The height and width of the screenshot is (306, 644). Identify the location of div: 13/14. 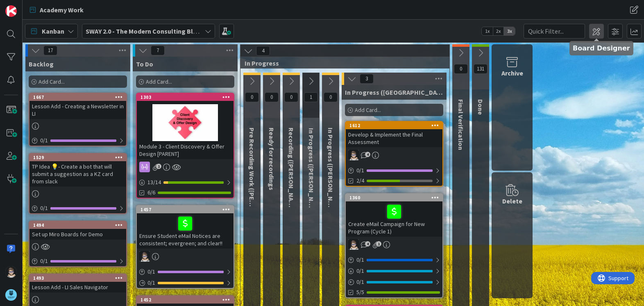
(185, 182).